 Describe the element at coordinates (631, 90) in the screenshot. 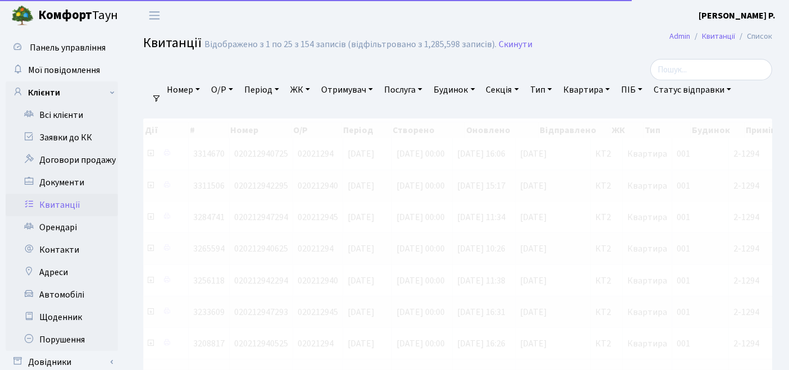

I see `a: ПІБ` at that location.